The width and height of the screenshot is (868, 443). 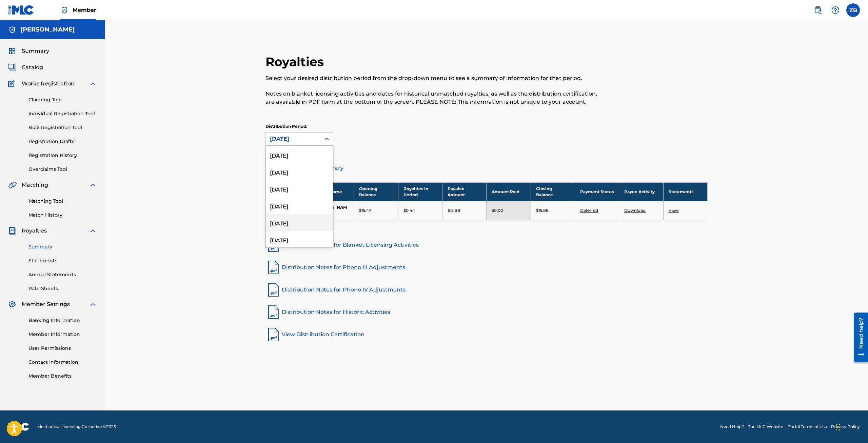 I want to click on img: Catalog, so click(x=12, y=67).